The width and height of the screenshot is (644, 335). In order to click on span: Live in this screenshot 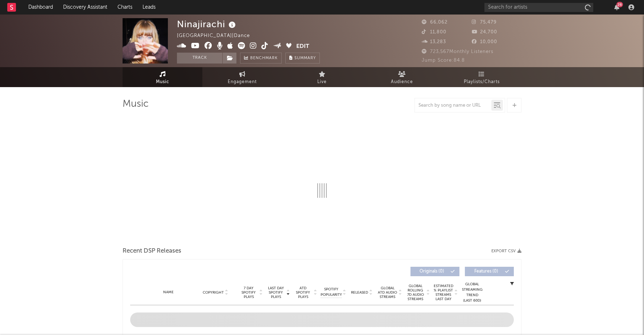, I will do `click(322, 82)`.